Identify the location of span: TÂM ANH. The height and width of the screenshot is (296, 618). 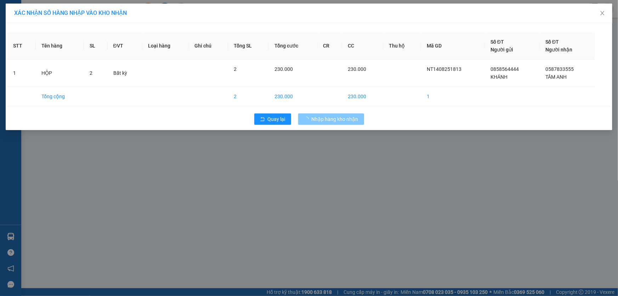
(556, 77).